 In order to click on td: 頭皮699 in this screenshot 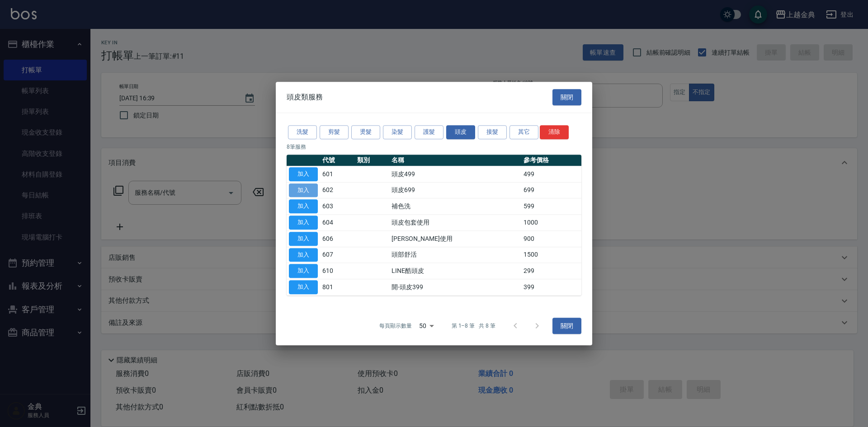, I will do `click(455, 190)`.